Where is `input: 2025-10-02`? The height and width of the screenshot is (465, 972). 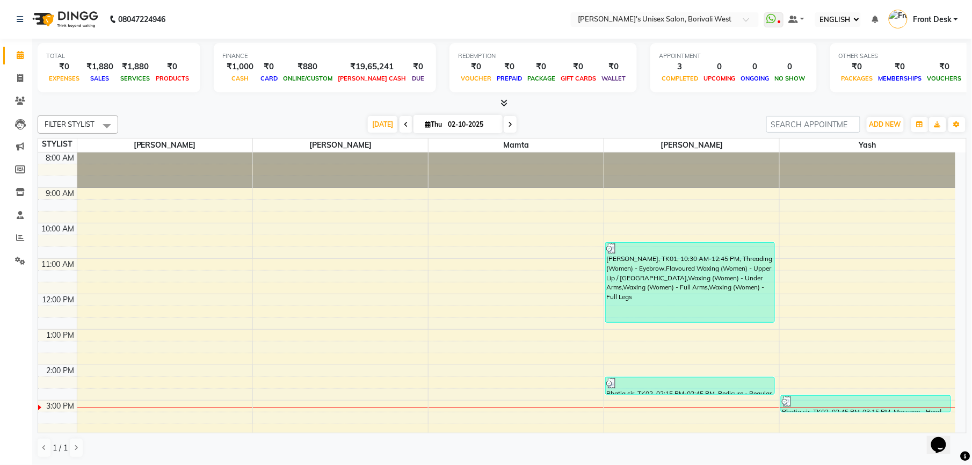
input: 2025-10-02 is located at coordinates (471, 125).